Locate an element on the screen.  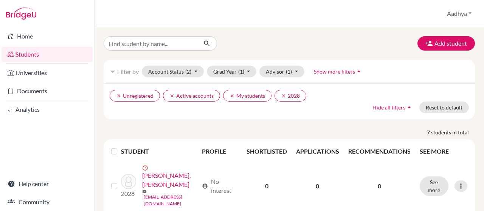
img: Adnan, Ahmed is located at coordinates (129, 182).